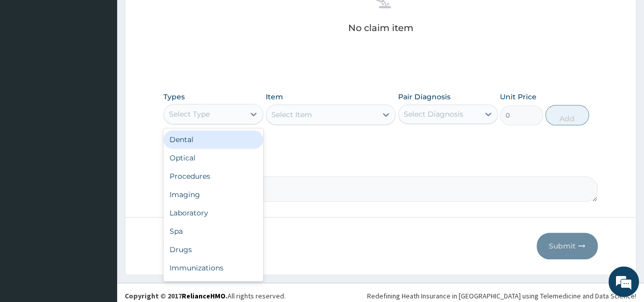  What do you see at coordinates (214, 268) in the screenshot?
I see `div: Immunizations` at bounding box center [214, 268].